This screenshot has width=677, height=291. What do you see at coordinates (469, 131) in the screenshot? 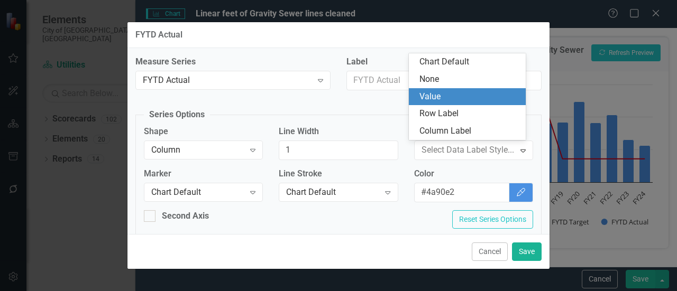
I see `div: Column Label` at bounding box center [469, 131].